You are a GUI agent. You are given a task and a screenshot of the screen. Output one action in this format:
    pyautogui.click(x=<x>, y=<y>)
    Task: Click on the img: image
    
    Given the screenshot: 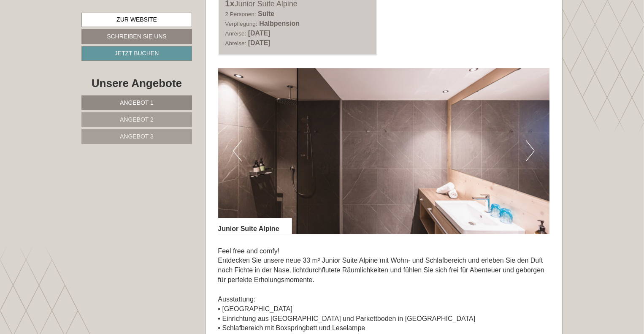 What is the action you would take?
    pyautogui.click(x=384, y=151)
    